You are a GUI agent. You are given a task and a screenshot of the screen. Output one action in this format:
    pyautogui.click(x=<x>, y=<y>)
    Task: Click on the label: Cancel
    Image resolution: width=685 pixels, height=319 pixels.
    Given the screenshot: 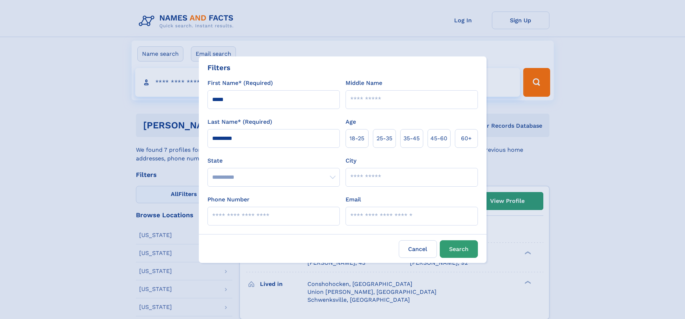 What is the action you would take?
    pyautogui.click(x=418, y=249)
    